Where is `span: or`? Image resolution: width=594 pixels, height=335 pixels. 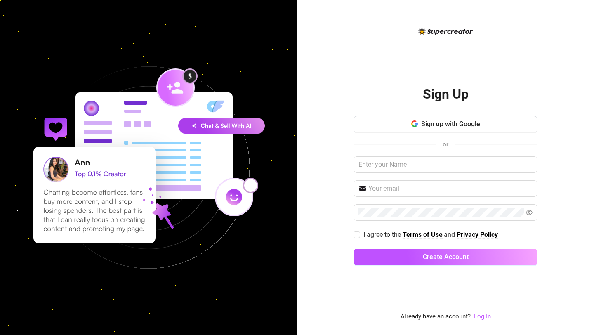 span: or is located at coordinates (446, 144).